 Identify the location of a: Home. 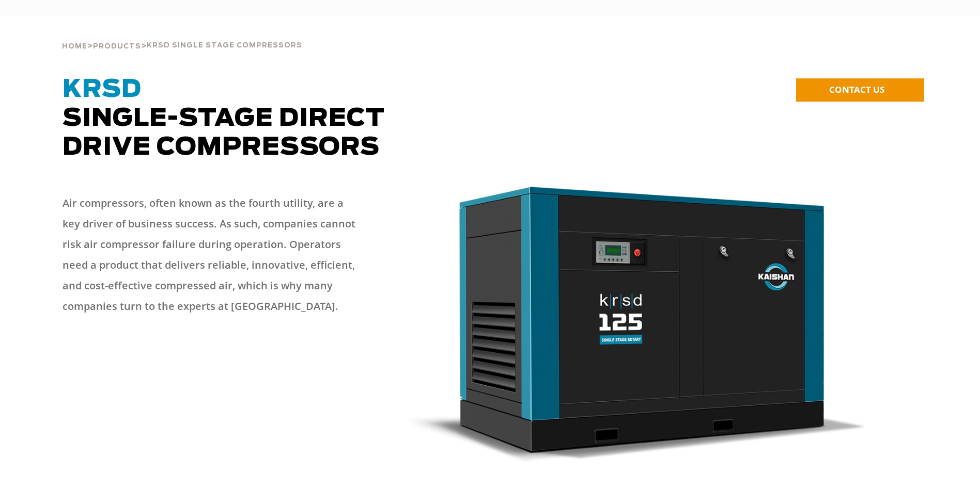
(74, 46).